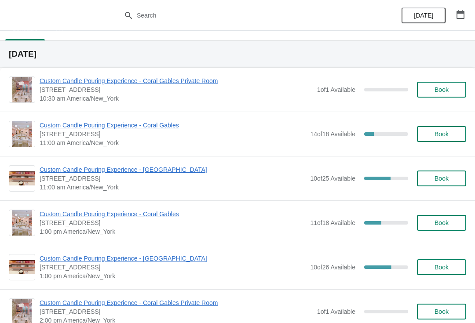  What do you see at coordinates (333, 267) in the screenshot?
I see `span: 10 of 26 Available` at bounding box center [333, 267].